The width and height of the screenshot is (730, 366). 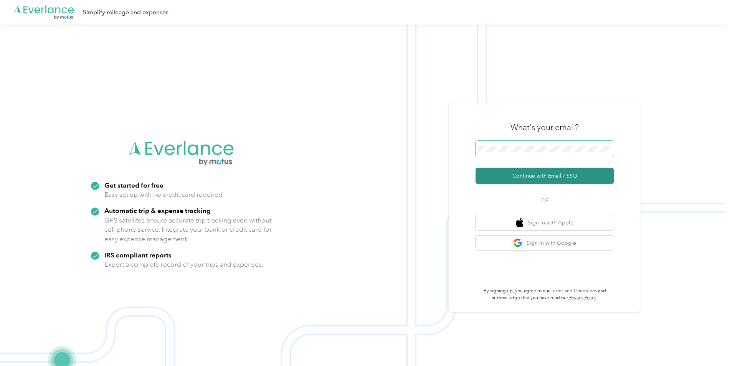 What do you see at coordinates (574, 291) in the screenshot?
I see `a: Terms and Conditions` at bounding box center [574, 291].